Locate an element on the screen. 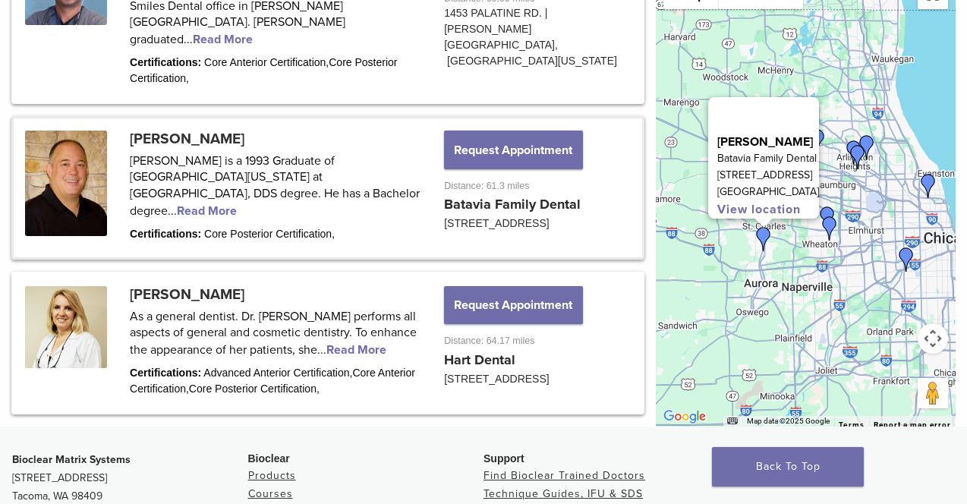 This screenshot has width=967, height=504. a: Courses is located at coordinates (270, 494).